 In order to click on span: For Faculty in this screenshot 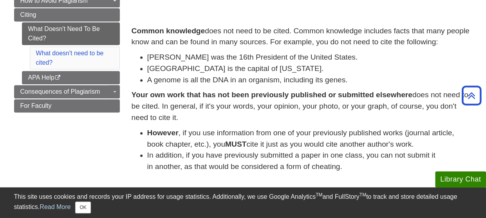, I will do `click(36, 105)`.